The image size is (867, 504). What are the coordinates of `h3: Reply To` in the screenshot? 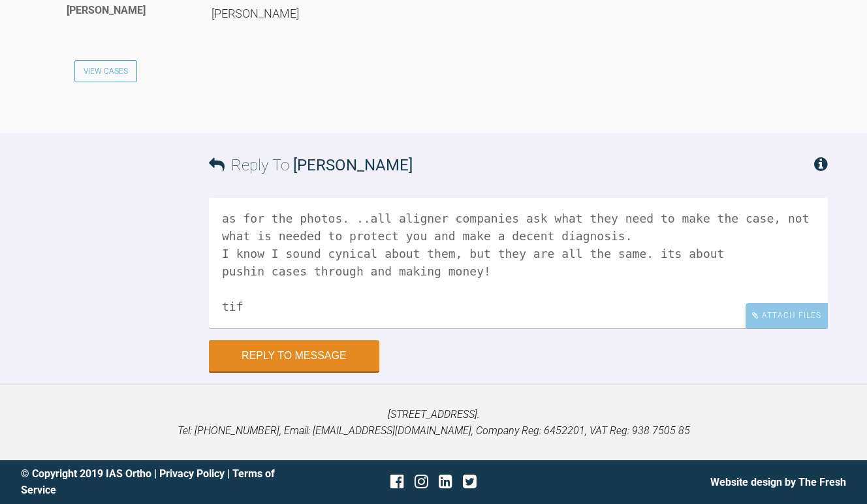 It's located at (311, 165).